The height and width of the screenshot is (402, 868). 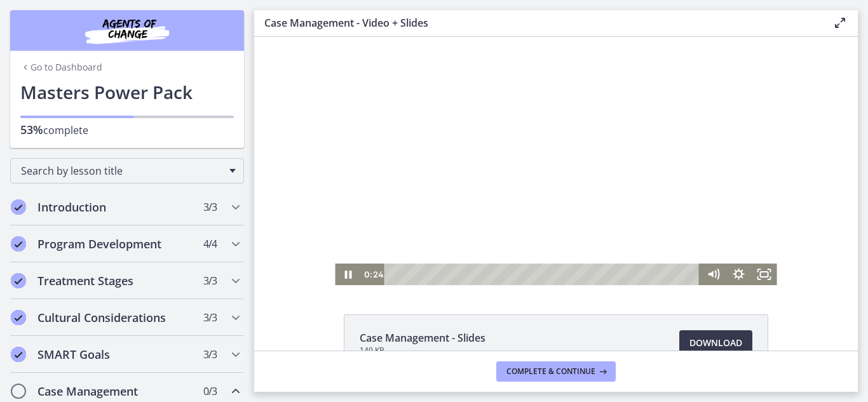 I want to click on h2: Cultural Considerations, so click(x=115, y=318).